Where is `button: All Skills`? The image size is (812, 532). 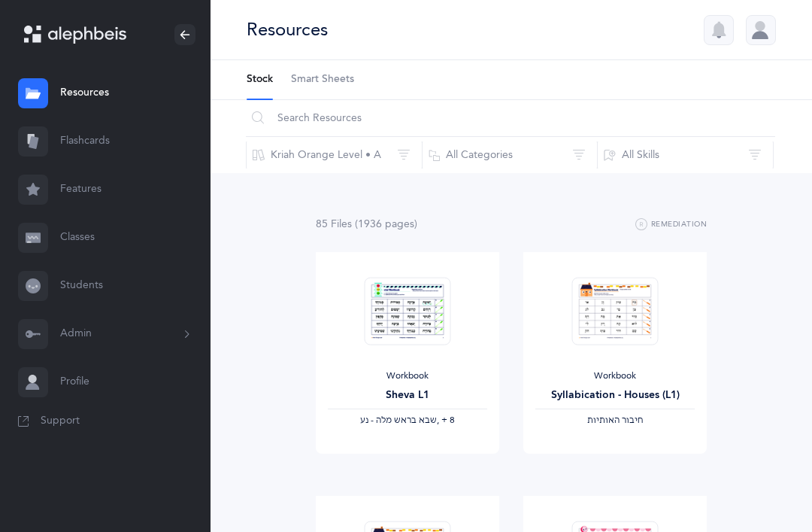
button: All Skills is located at coordinates (685, 155).